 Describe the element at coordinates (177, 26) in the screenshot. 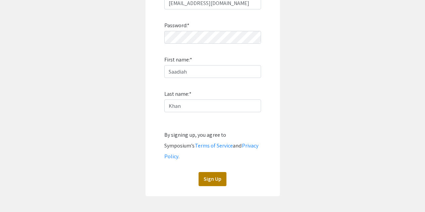

I see `label: Password:` at that location.